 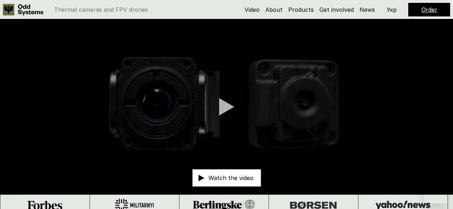 I want to click on a: Order, so click(x=429, y=10).